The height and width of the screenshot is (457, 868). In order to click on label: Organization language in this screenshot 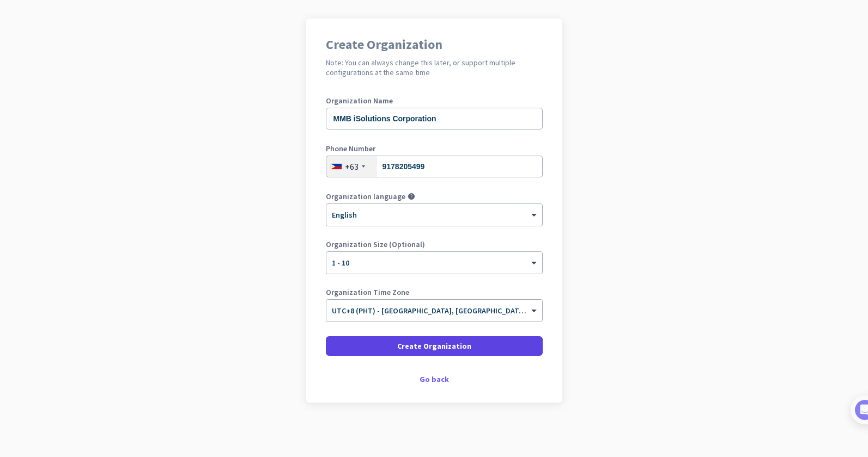, I will do `click(365, 196)`.